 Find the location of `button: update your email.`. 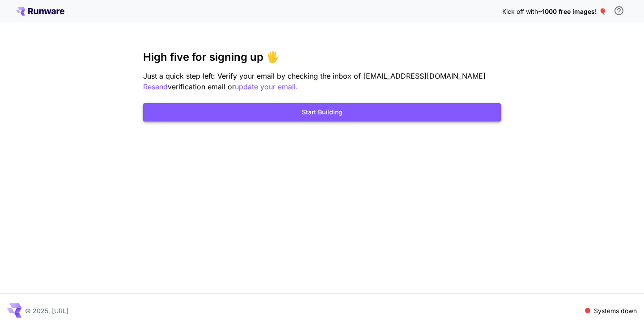

button: update your email. is located at coordinates (266, 87).